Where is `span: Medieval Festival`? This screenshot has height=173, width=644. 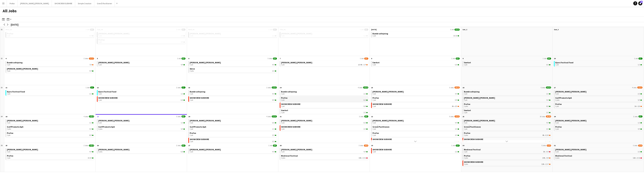
span: Medieval Festival is located at coordinates (564, 156).